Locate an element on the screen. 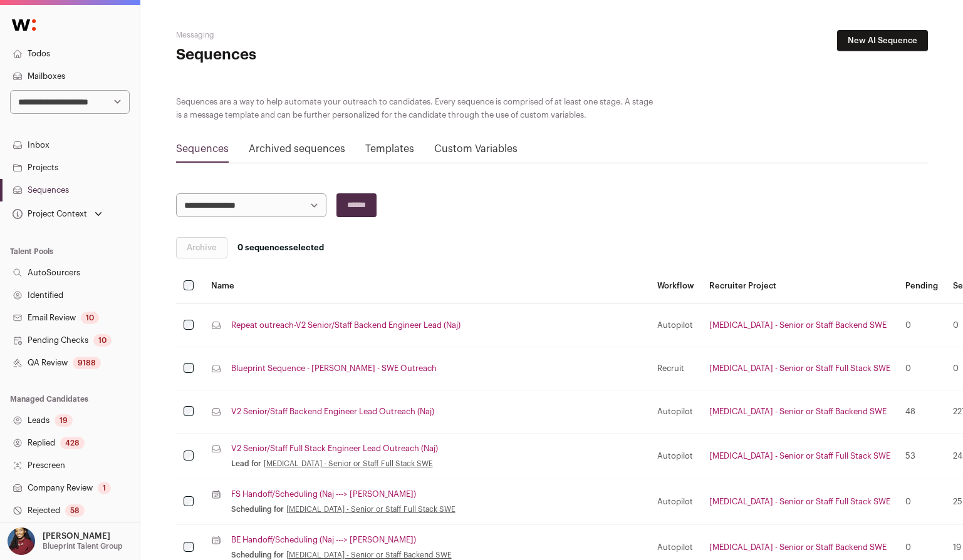 The image size is (963, 560). h1: Sequences is located at coordinates (301, 55).